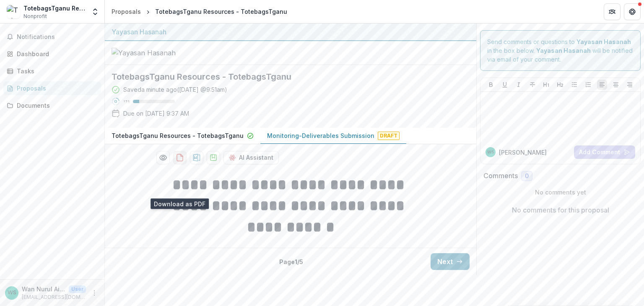 This screenshot has height=306, width=644. Describe the element at coordinates (500, 176) in the screenshot. I see `h2: Comments` at that location.